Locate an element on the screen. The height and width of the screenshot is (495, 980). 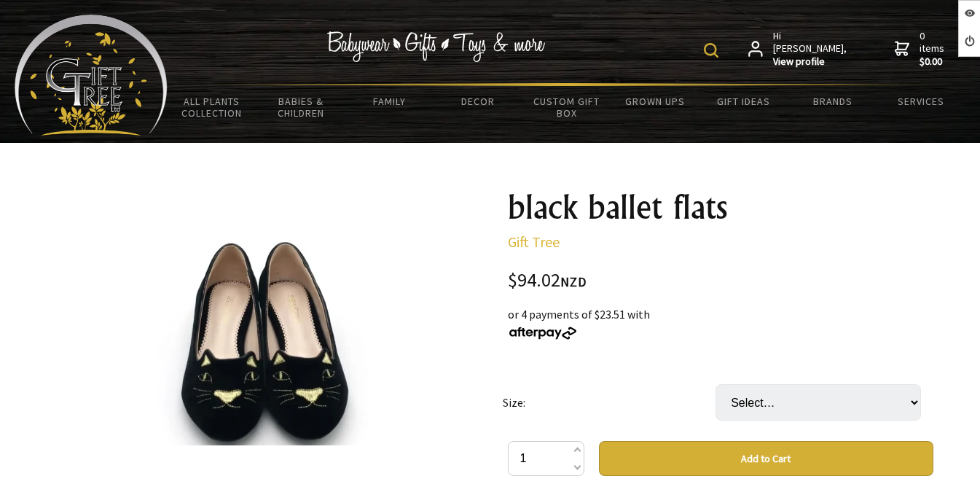
a: Services is located at coordinates (922, 101).